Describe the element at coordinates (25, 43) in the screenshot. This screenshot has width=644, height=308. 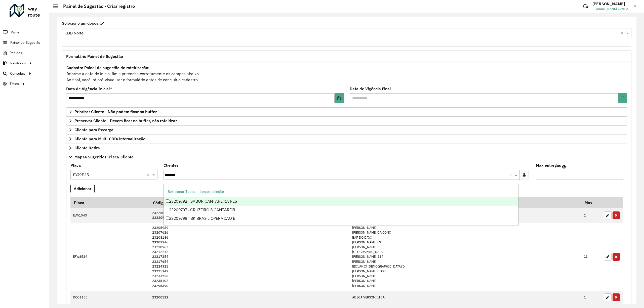
I see `span: Painel de Sugestão` at that location.